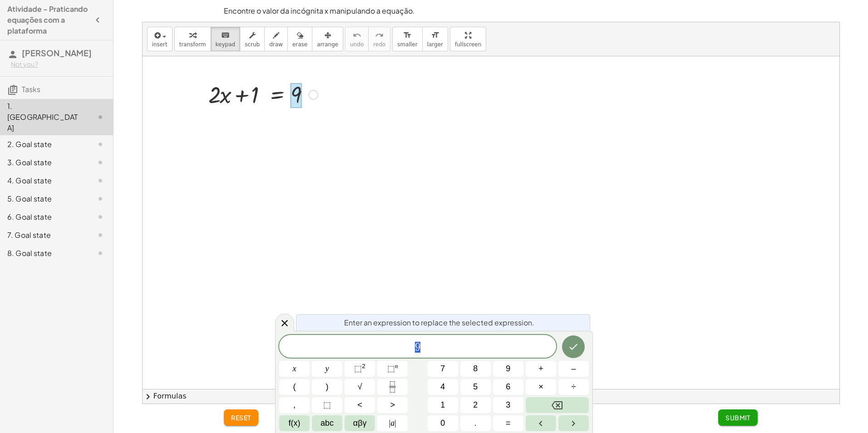  What do you see at coordinates (299, 39) in the screenshot?
I see `button: erase` at bounding box center [299, 39].